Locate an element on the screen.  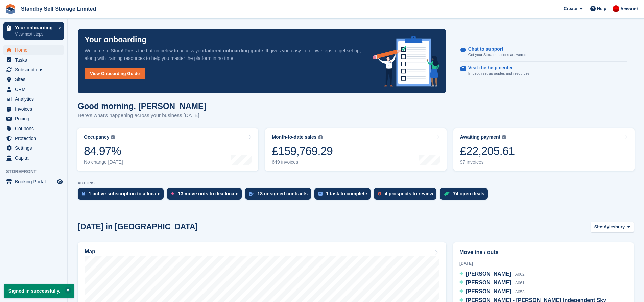
div: Awaiting payment is located at coordinates (480, 137).